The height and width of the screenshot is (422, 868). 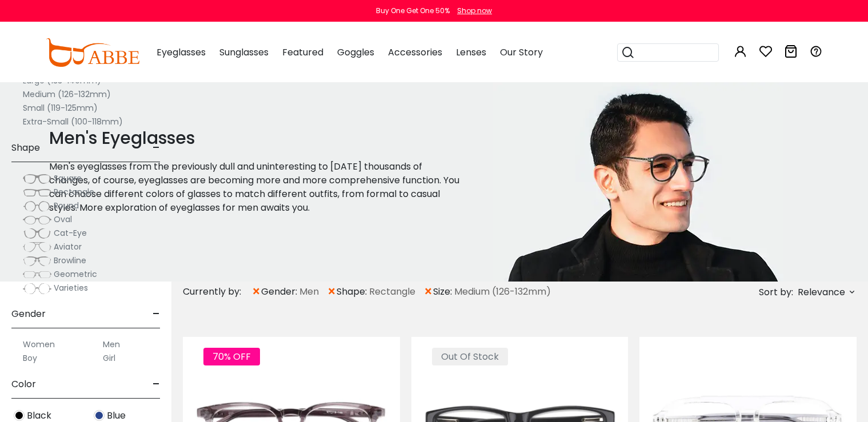 I want to click on img: Square.png, so click(x=37, y=179).